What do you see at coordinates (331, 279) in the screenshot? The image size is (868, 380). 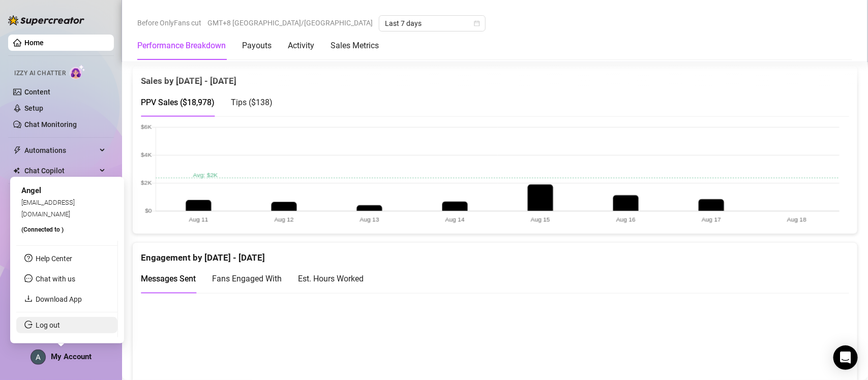 I see `div: Est. Hours Worked` at bounding box center [331, 279].